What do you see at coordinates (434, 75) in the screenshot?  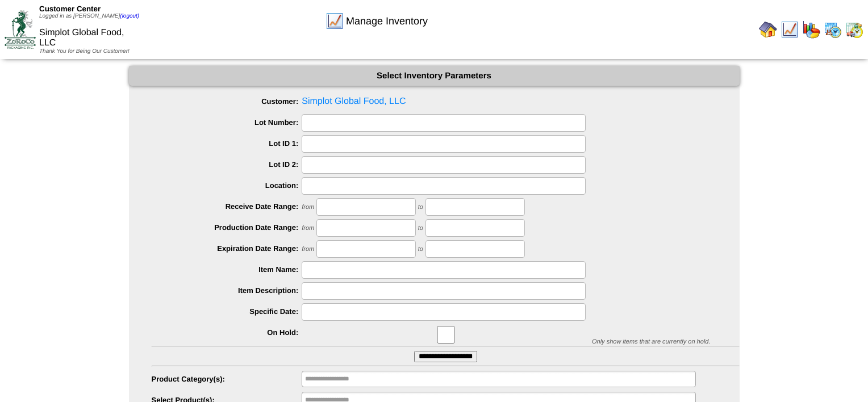 I see `div: Select Inventory Parameters` at bounding box center [434, 75].